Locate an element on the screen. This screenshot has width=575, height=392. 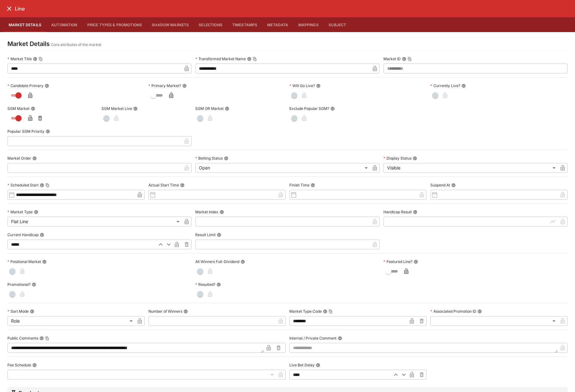
p: Scheduled Start is located at coordinates (23, 185).